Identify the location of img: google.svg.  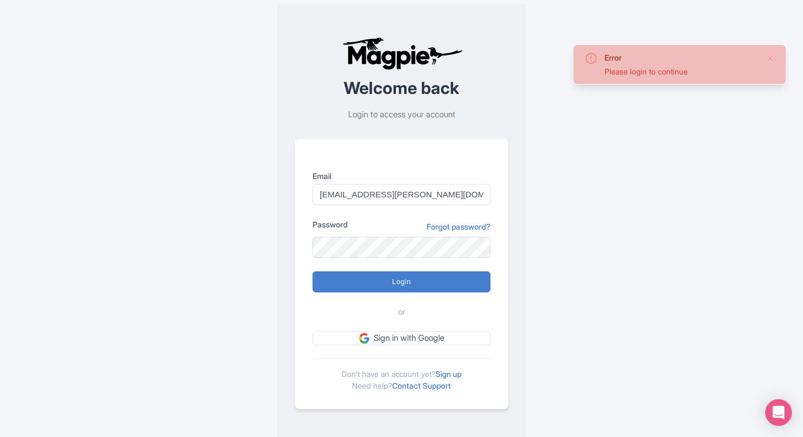
(364, 338).